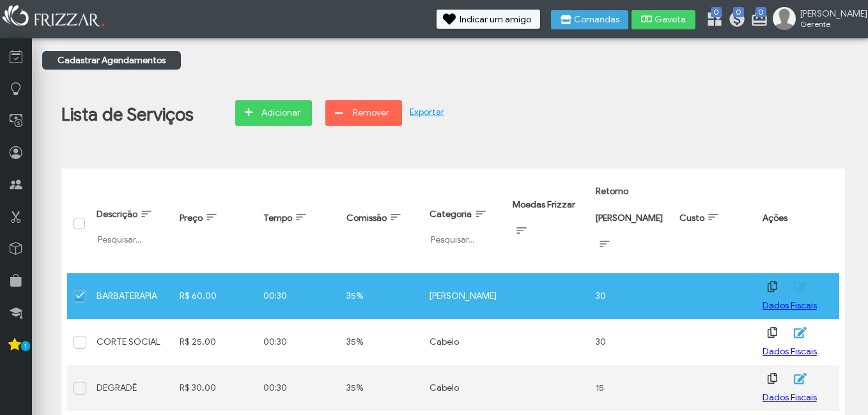 The height and width of the screenshot is (415, 868). What do you see at coordinates (215, 296) in the screenshot?
I see `div: R$ 60,00` at bounding box center [215, 296].